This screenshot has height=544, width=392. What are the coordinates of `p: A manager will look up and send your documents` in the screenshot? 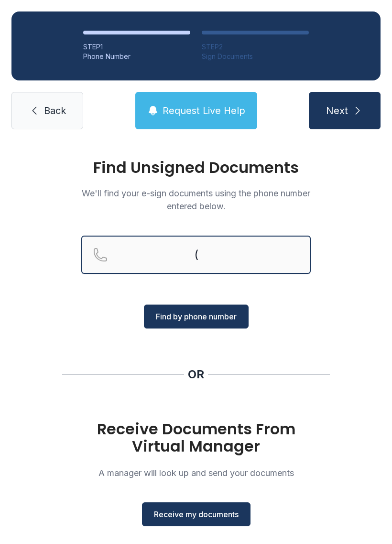 It's located at (196, 473).